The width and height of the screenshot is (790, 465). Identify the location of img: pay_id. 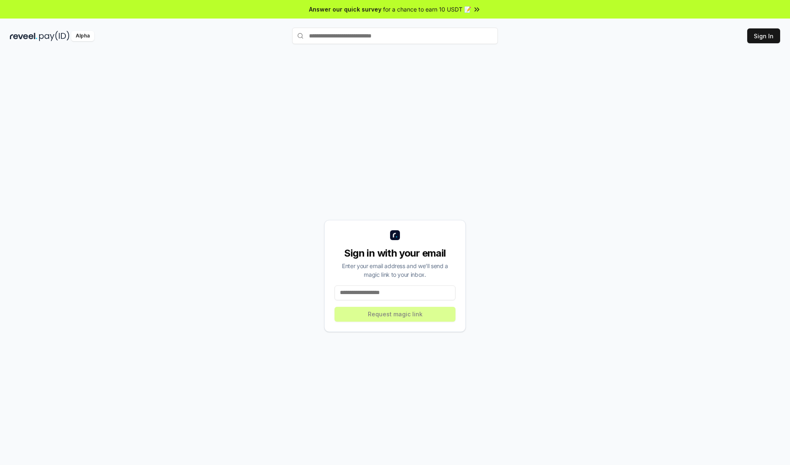
(54, 36).